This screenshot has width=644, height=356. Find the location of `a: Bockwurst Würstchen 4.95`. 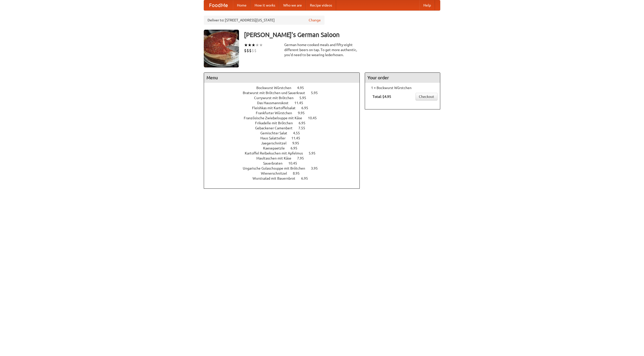

a: Bockwurst Würstchen 4.95 is located at coordinates (285, 88).